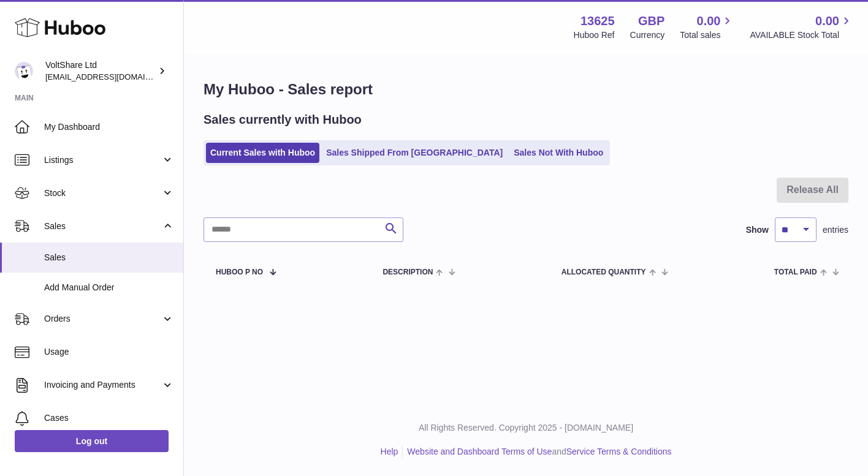  What do you see at coordinates (537, 451) in the screenshot?
I see `li: and` at bounding box center [537, 451].